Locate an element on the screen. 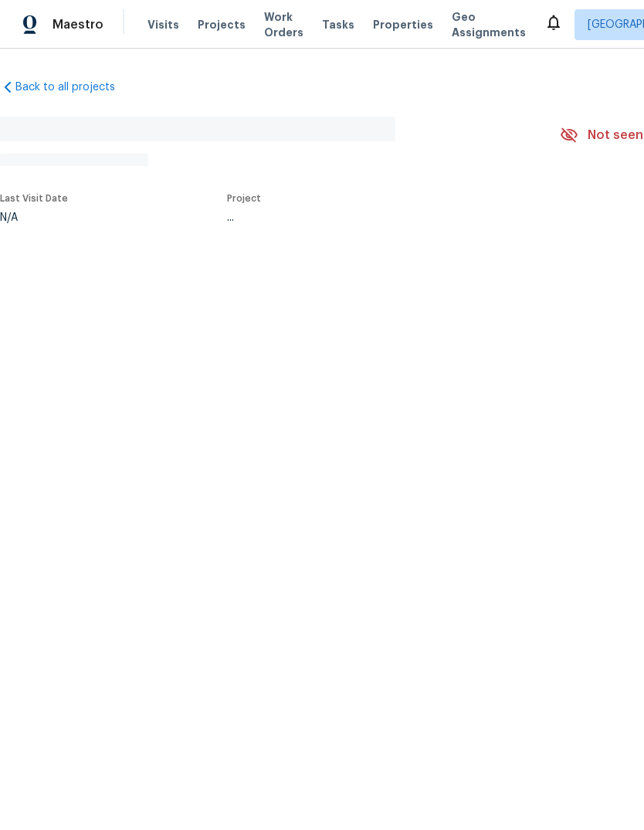  span: Project is located at coordinates (244, 198).